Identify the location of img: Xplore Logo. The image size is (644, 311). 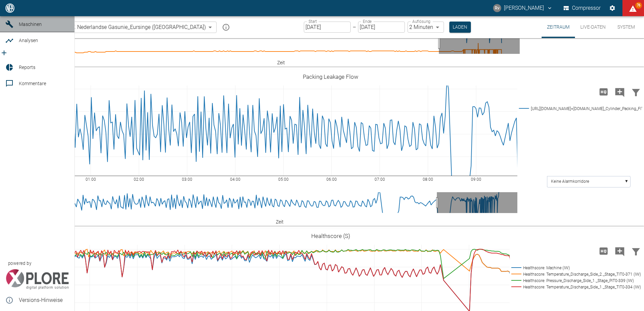
(37, 279).